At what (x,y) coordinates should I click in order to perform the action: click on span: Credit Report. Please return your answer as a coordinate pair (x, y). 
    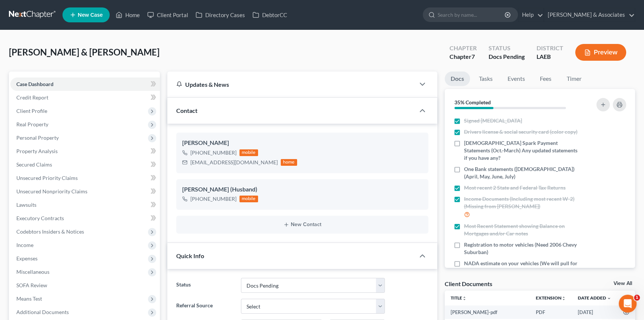
    Looking at the image, I should click on (33, 97).